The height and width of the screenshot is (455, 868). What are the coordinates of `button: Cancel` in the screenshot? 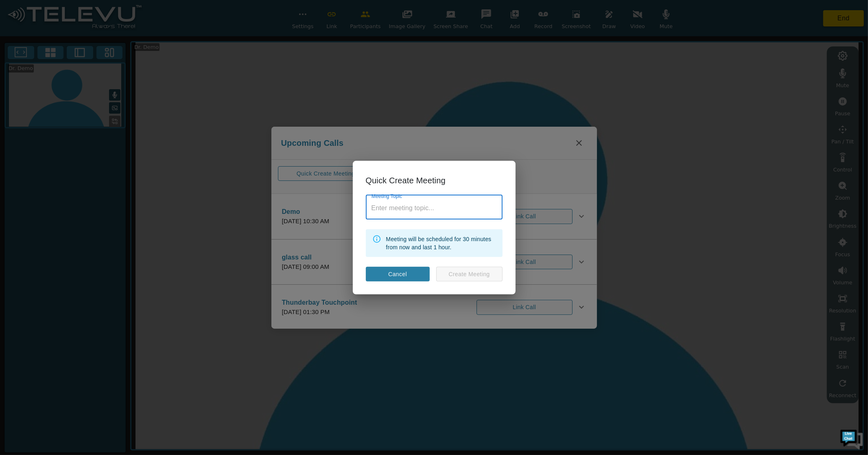 It's located at (398, 274).